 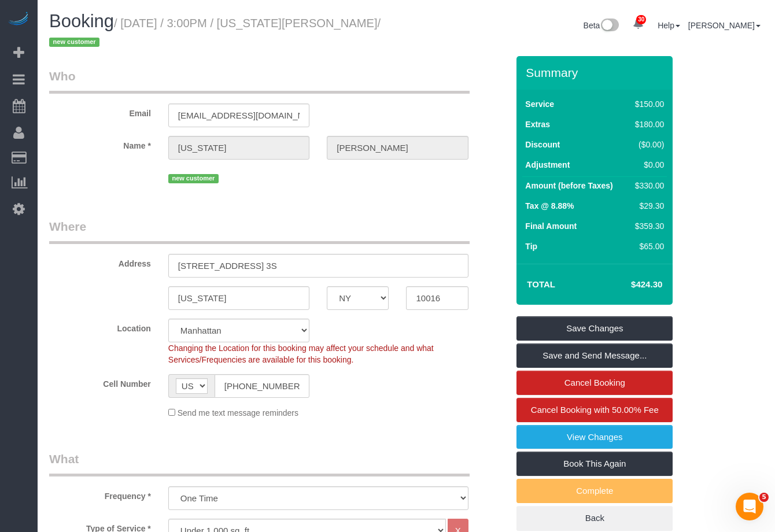 What do you see at coordinates (100, 111) in the screenshot?
I see `label: Email` at bounding box center [100, 111].